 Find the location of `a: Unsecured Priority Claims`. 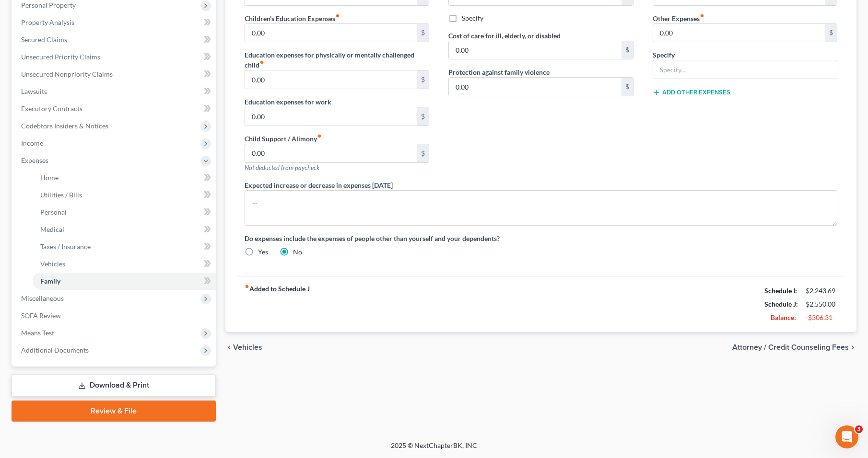

a: Unsecured Priority Claims is located at coordinates (115, 57).